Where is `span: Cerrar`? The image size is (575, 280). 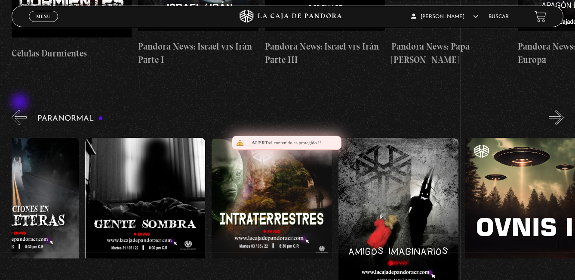 span: Cerrar is located at coordinates (43, 24).